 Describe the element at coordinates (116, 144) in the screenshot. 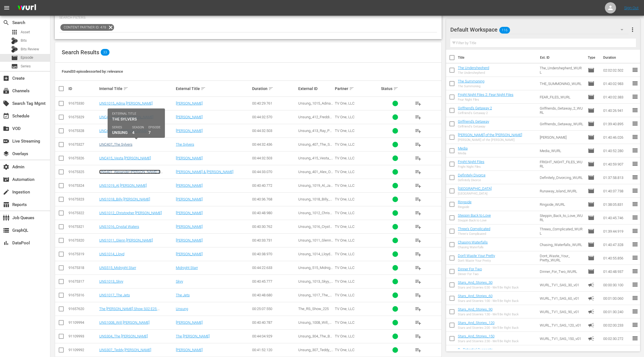

I see `a: UNC407_The Sylvers` at that location.